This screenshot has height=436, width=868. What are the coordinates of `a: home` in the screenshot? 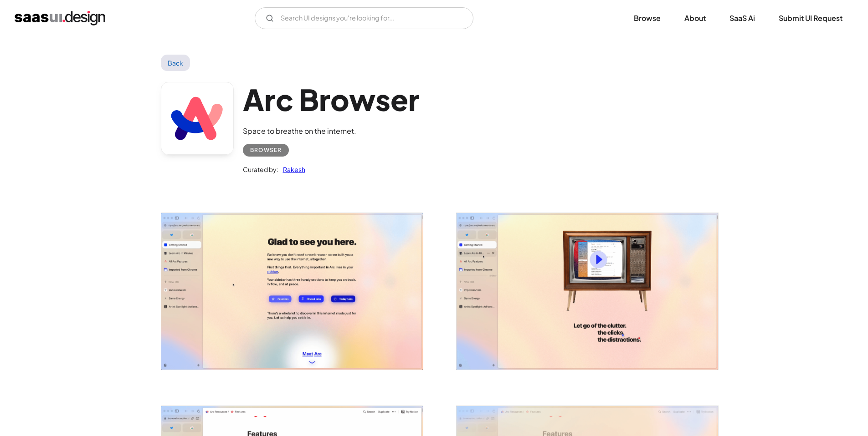 It's located at (60, 18).